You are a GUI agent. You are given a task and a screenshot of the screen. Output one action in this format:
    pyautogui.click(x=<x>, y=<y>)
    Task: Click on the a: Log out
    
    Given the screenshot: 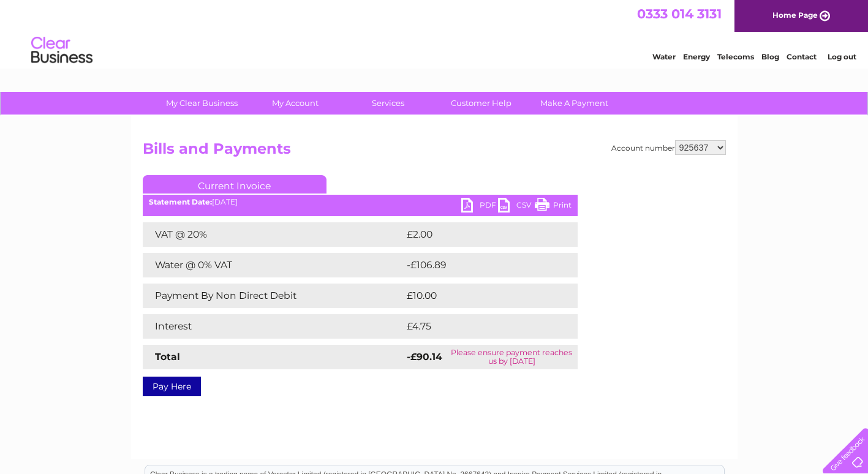 What is the action you would take?
    pyautogui.click(x=842, y=57)
    